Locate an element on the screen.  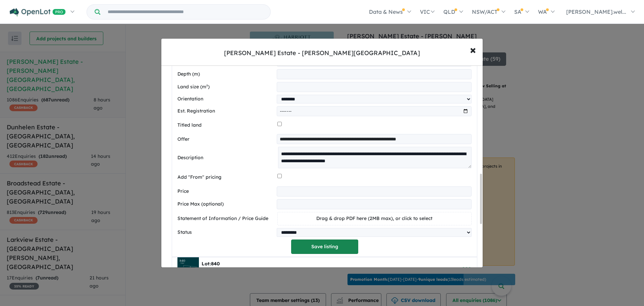
label: Titled land is located at coordinates (226, 125).